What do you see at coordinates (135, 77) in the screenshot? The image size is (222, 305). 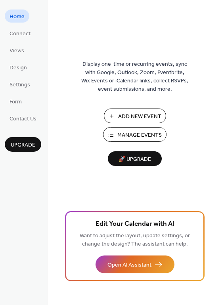 I see `span: Display one-time or recurring events, sync with Google, Outlook, Zoom, Eventbrite, Wix Events or ...` at bounding box center [135, 77].